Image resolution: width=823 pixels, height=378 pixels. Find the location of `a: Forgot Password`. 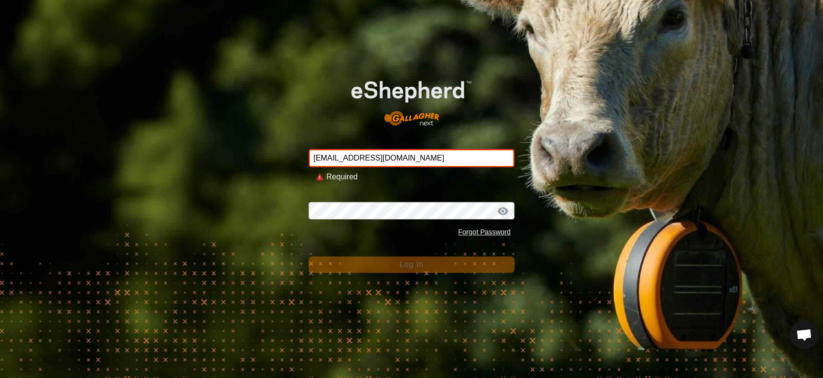

a: Forgot Password is located at coordinates (484, 232).